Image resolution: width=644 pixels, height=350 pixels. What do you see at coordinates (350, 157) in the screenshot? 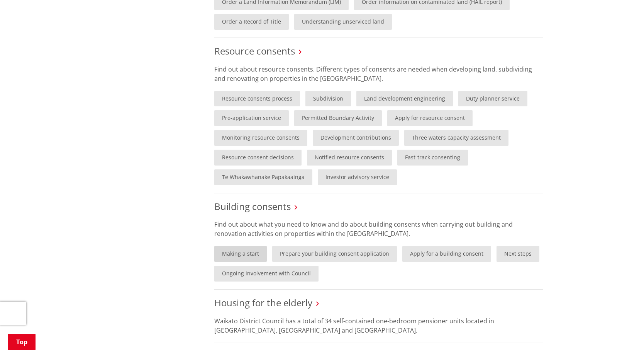
I see `a: Notified resource consents` at bounding box center [350, 157].